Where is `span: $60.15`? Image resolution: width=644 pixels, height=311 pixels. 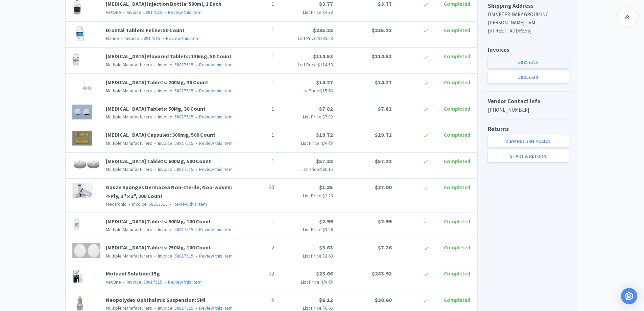 span: $60.15 is located at coordinates (327, 169).